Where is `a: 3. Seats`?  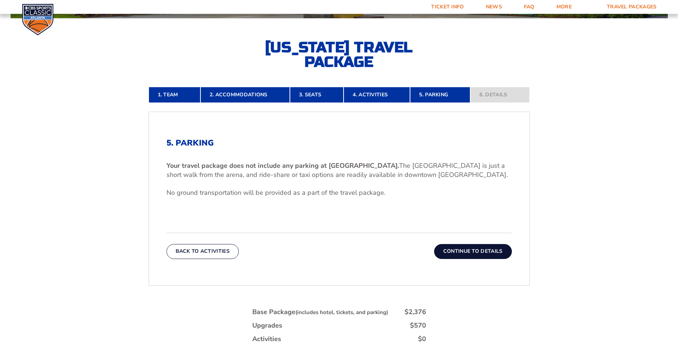
a: 3. Seats is located at coordinates (317, 95).